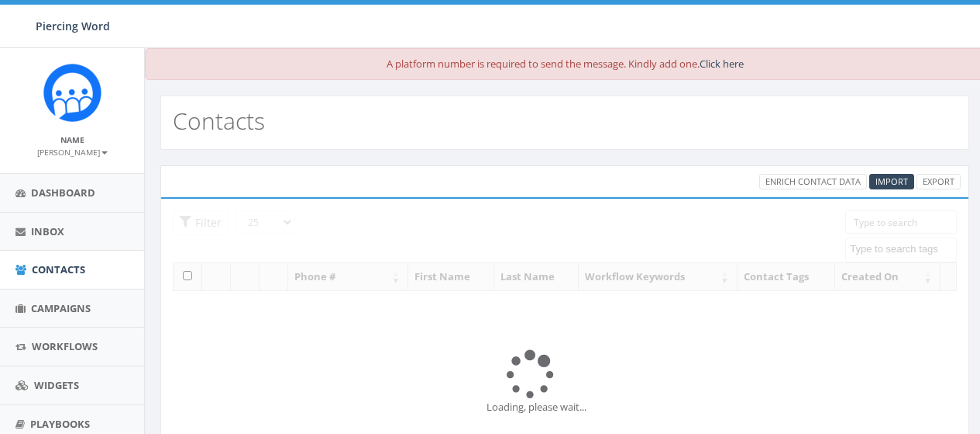 This screenshot has height=434, width=980. I want to click on span: CSV files only, so click(892, 181).